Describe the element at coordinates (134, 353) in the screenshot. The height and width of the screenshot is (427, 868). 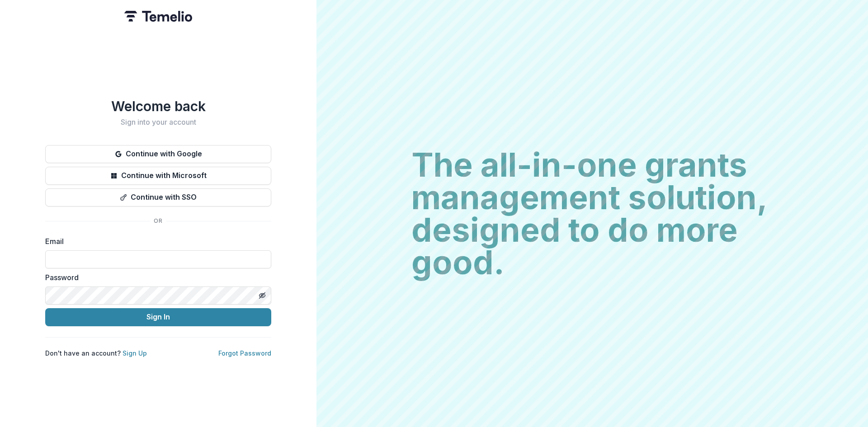
I see `a: Sign Up` at that location.